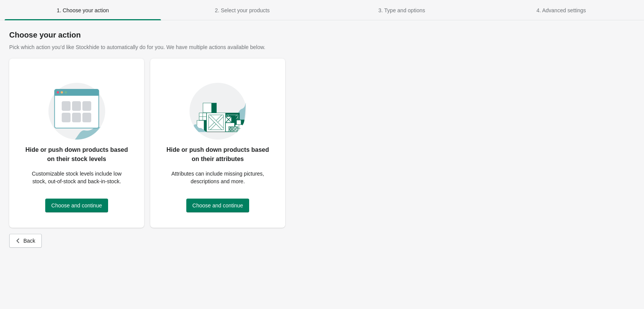  What do you see at coordinates (77, 177) in the screenshot?
I see `p: Customizable stock levels include low stock, out-of-stock and back-in-stock.` at bounding box center [77, 177].